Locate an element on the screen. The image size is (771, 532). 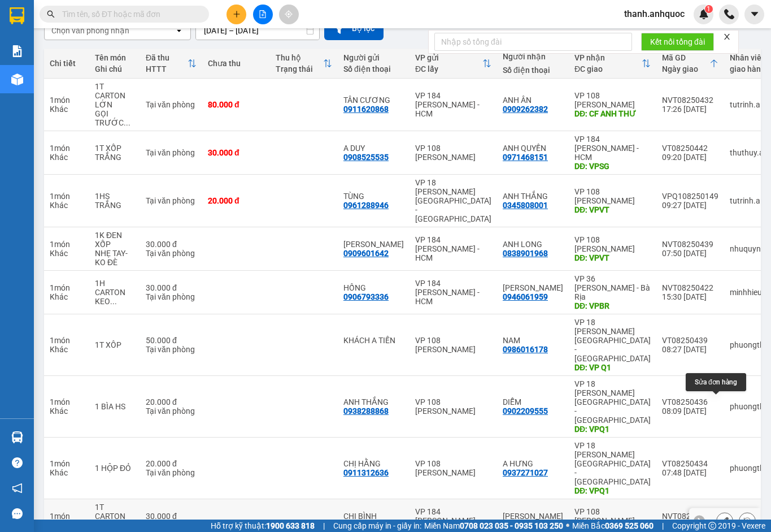
span: caret-down is located at coordinates (754, 15).